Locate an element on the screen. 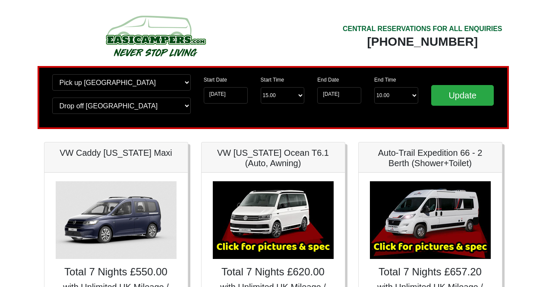 This screenshot has height=287, width=546. img: campers-checkout-logo.png is located at coordinates (155, 36).